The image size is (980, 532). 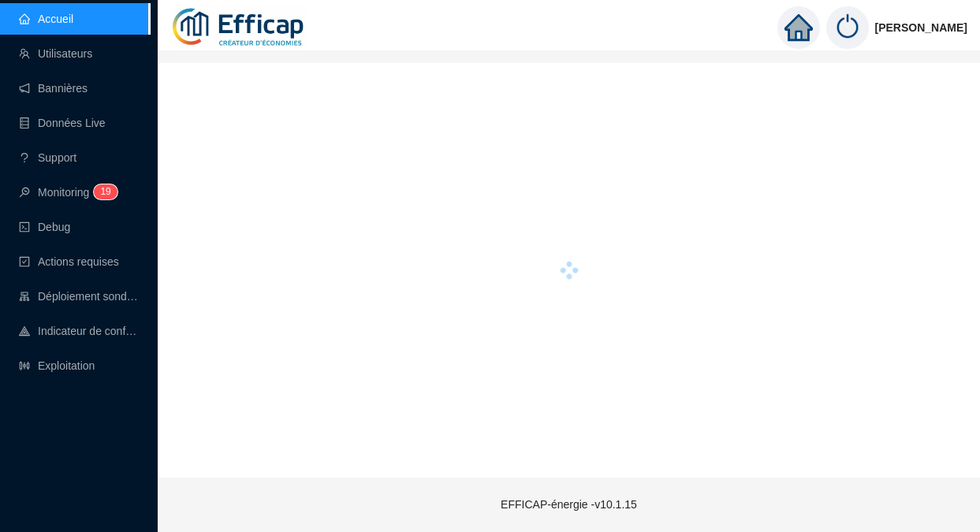 What do you see at coordinates (105, 192) in the screenshot?
I see `sup: 19` at bounding box center [105, 192].